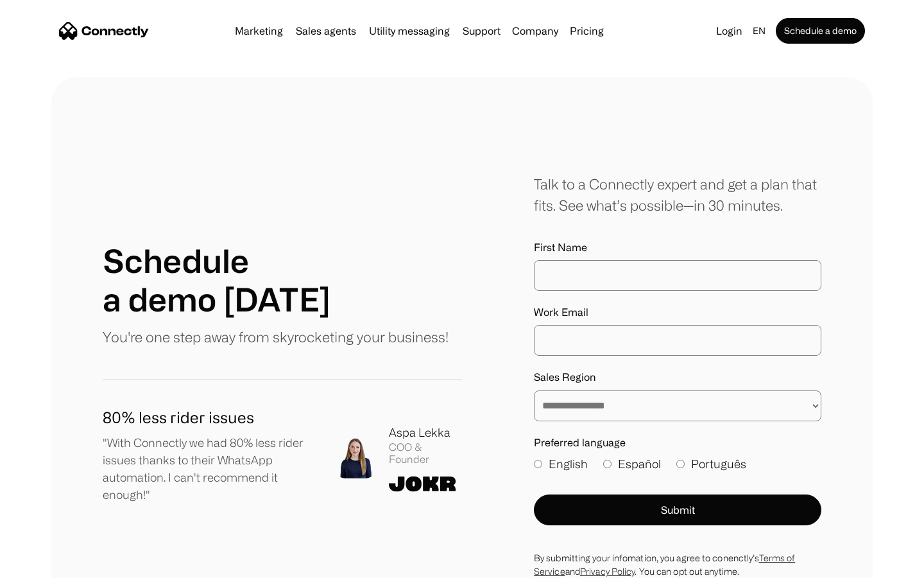  I want to click on label: Work Email, so click(678, 312).